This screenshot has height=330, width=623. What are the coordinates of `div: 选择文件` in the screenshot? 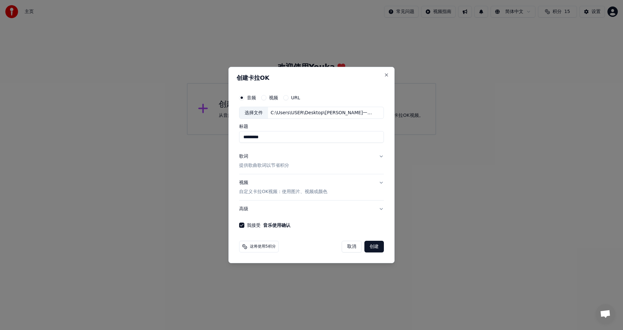 It's located at (254, 113).